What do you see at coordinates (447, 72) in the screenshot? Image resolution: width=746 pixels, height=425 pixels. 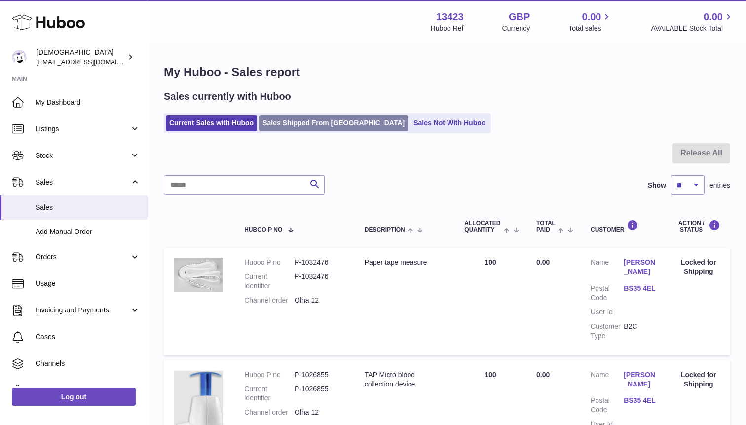 I see `h1: My Huboo - Sales report` at bounding box center [447, 72].